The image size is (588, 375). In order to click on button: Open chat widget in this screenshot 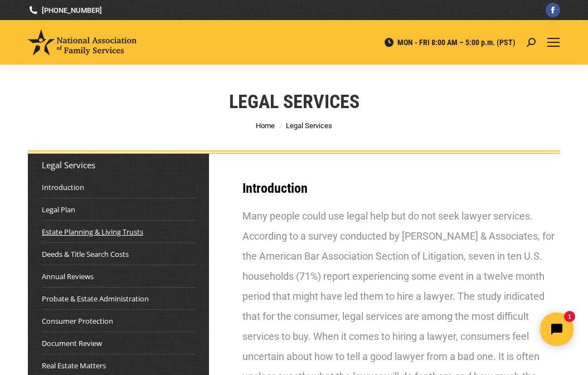, I will do `click(166, 27)`.